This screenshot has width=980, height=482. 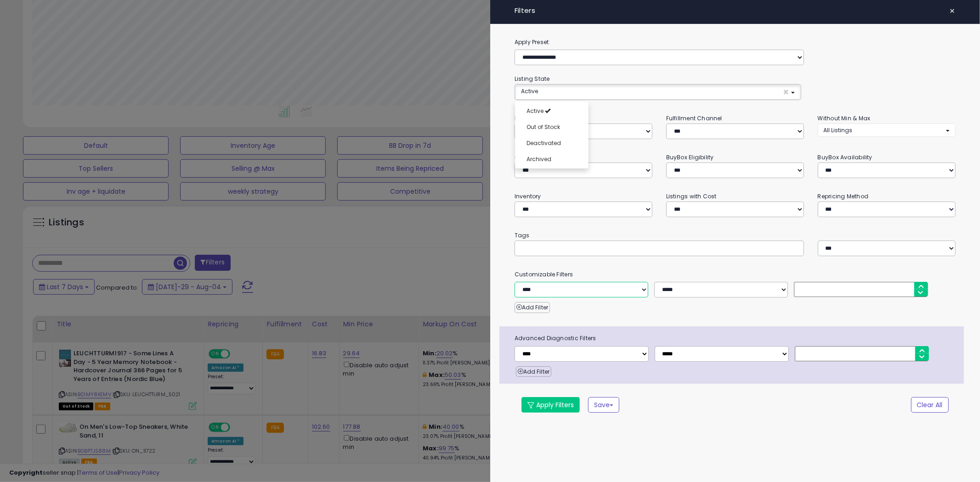 What do you see at coordinates (929, 404) in the screenshot?
I see `button: Clear All` at bounding box center [929, 404].